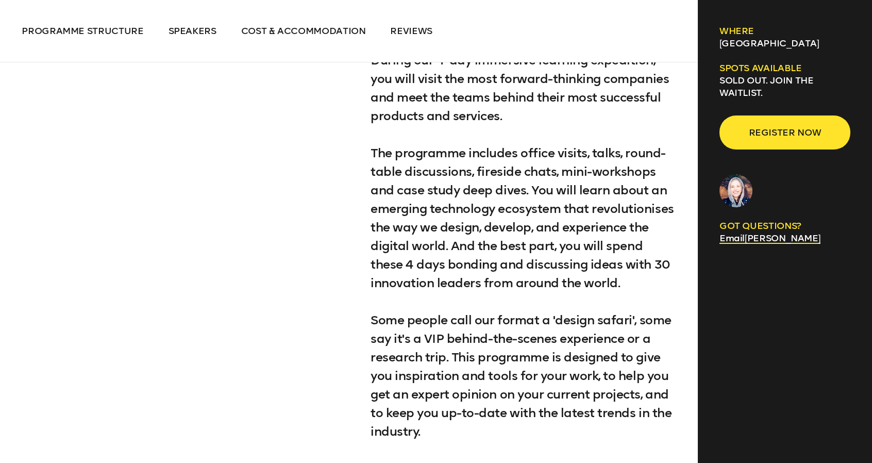 The width and height of the screenshot is (872, 463). What do you see at coordinates (785, 87) in the screenshot?
I see `p: SOLD OUT. Join the waitlist.` at bounding box center [785, 87].